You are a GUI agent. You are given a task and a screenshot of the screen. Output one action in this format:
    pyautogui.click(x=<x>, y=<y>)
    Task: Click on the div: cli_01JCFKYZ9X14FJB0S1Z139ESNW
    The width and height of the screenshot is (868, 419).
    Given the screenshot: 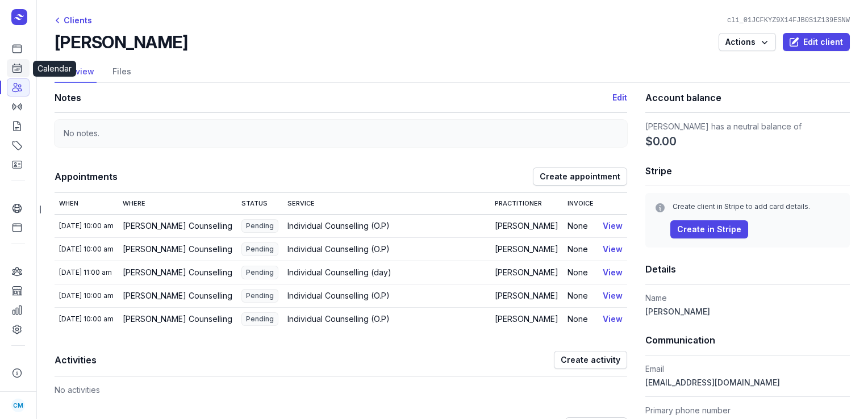 What is the action you would take?
    pyautogui.click(x=789, y=20)
    